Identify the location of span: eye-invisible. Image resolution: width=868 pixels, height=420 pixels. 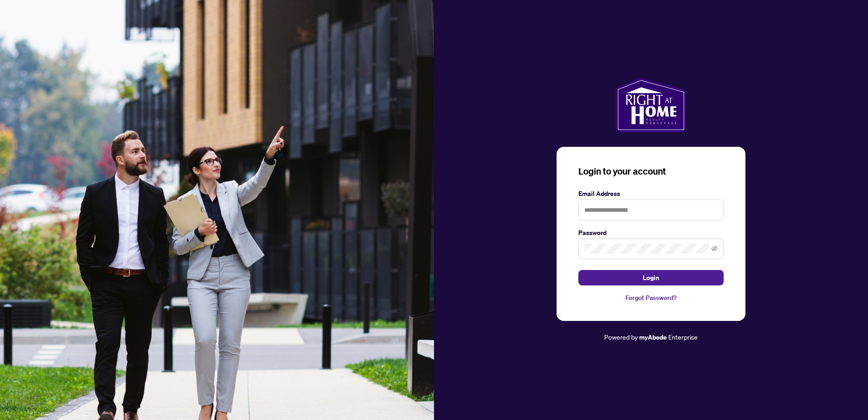
(715, 249).